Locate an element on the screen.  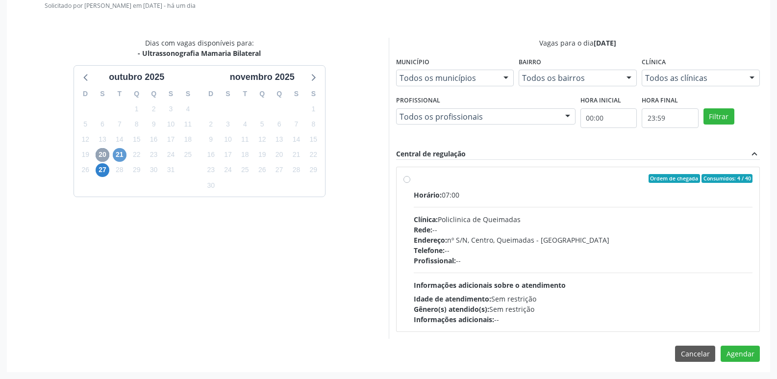
span: segunda-feira, 10 de novembro de 2025 is located at coordinates (228, 140).